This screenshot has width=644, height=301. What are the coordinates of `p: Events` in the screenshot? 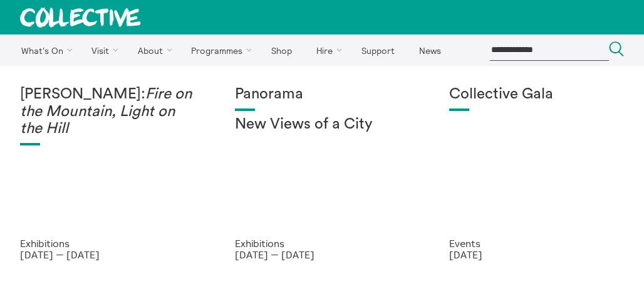 It's located at (536, 243).